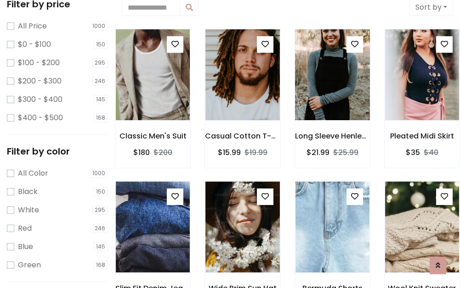  I want to click on h6: Casual Cotton T-Shirt, so click(242, 136).